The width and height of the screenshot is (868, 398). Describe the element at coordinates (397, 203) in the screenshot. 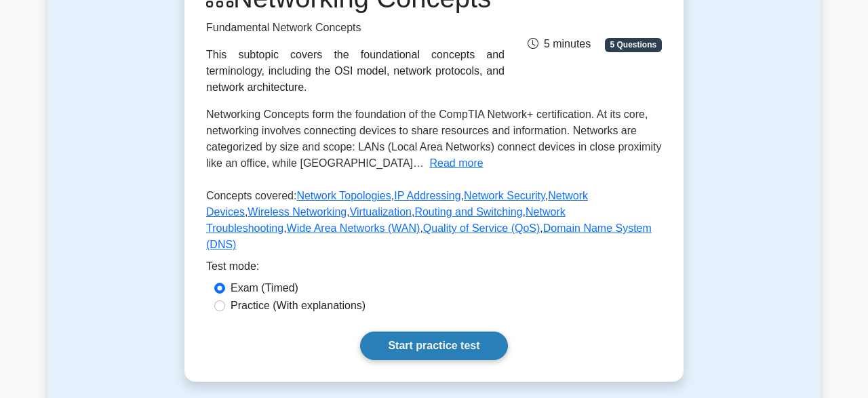

I see `a: Network Devices` at that location.